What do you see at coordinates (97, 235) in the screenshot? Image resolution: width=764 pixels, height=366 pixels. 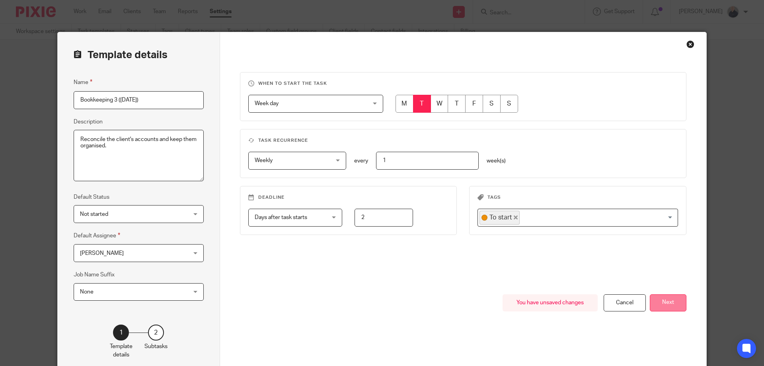 I see `label: Default Assignee` at bounding box center [97, 235].